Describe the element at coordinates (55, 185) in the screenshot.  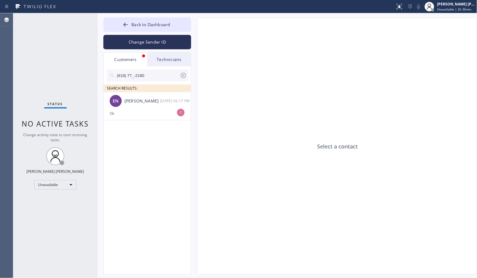
I see `div: Unavailable` at that location.